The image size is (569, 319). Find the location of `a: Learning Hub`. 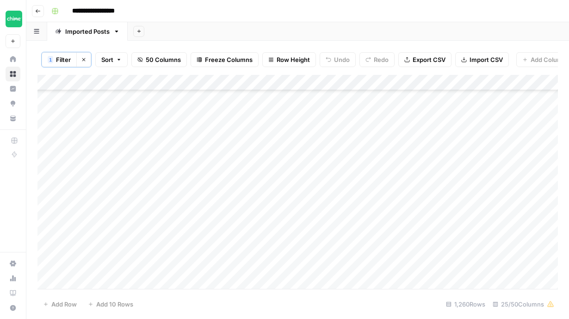

a: Learning Hub is located at coordinates (13, 293).